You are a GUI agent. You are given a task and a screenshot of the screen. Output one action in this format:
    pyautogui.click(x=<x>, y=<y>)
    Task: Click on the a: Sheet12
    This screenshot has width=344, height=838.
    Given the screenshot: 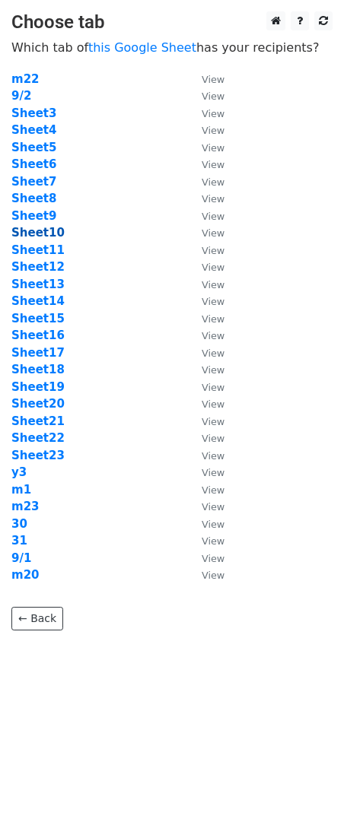 What is the action you would take?
    pyautogui.click(x=38, y=267)
    